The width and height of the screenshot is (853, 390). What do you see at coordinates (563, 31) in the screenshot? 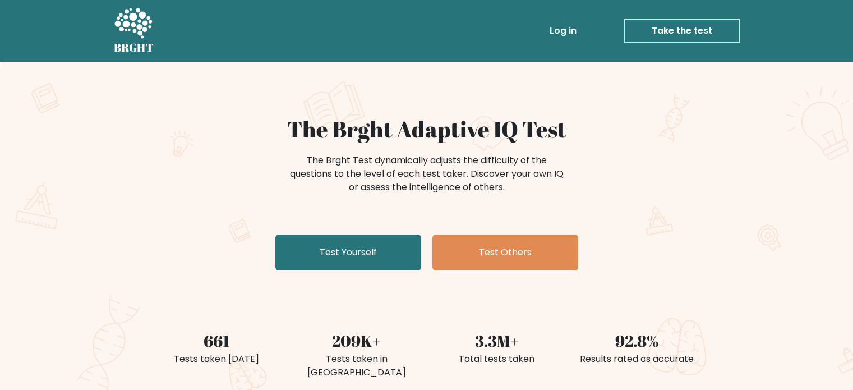
I see `a: Log in` at bounding box center [563, 31].